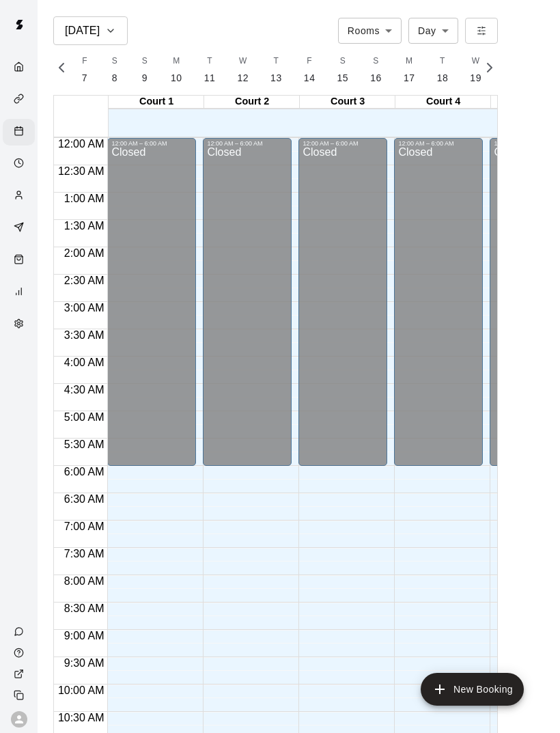  What do you see at coordinates (145, 78) in the screenshot?
I see `p: 9` at bounding box center [145, 78].